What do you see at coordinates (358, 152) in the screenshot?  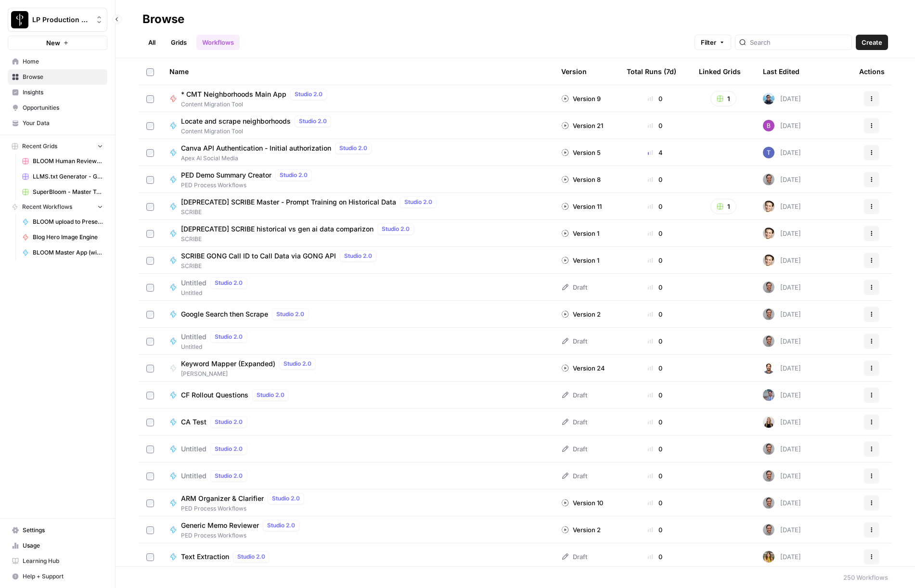 I see `a: Canva API Authentication - Initial authorizationStudio 2.0Apex AI Social Media` at bounding box center [358, 152].